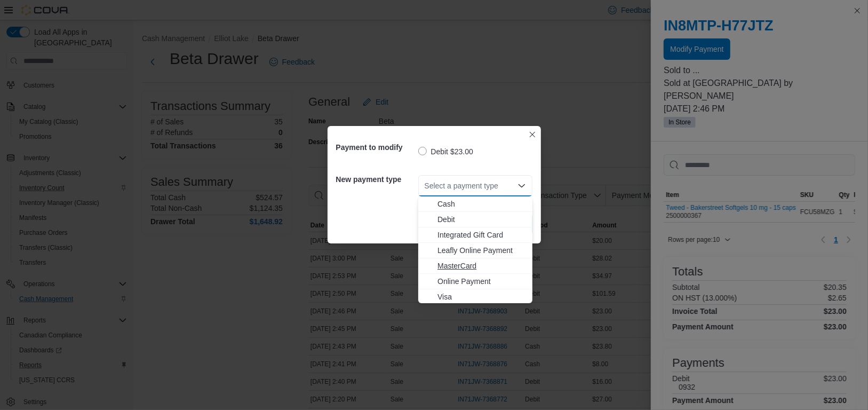 This screenshot has width=868, height=410. I want to click on button: Leafly Online Payment, so click(475, 250).